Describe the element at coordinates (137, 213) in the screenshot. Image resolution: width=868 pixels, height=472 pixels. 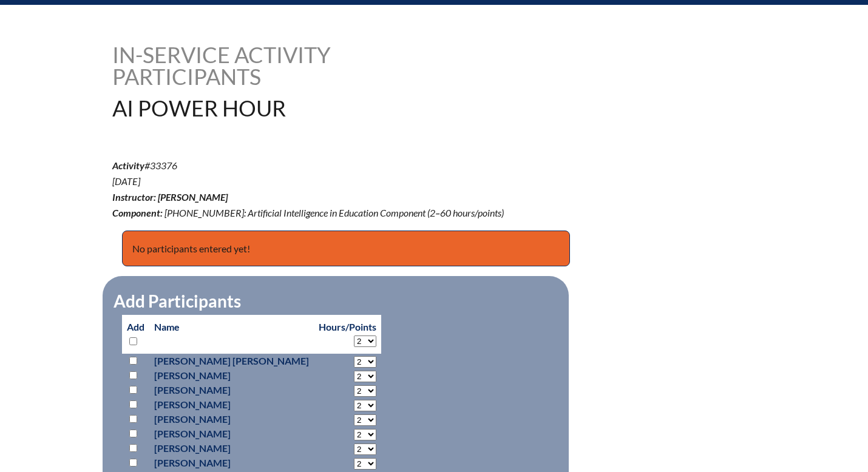
I see `b: Component:` at that location.